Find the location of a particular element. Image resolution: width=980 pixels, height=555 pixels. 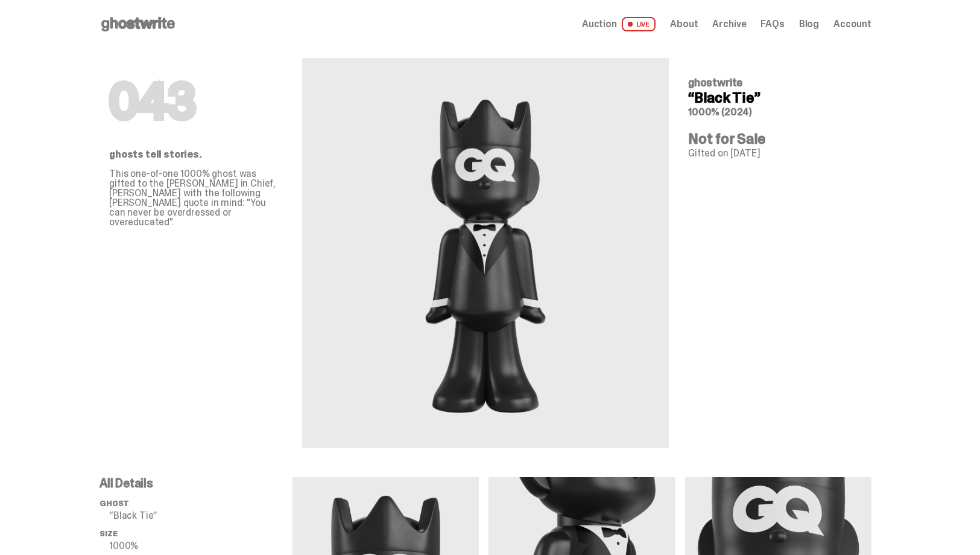

a: Blog is located at coordinates (809, 24).